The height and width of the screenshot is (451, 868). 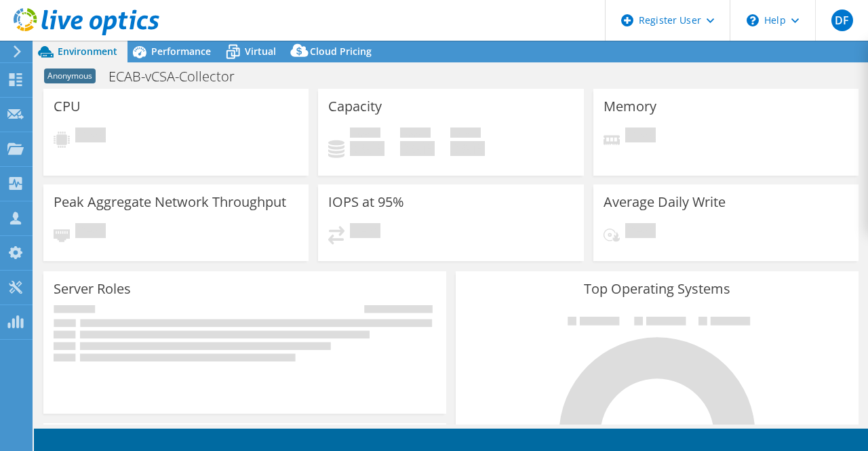 I want to click on h3: IOPS at 95%, so click(x=367, y=202).